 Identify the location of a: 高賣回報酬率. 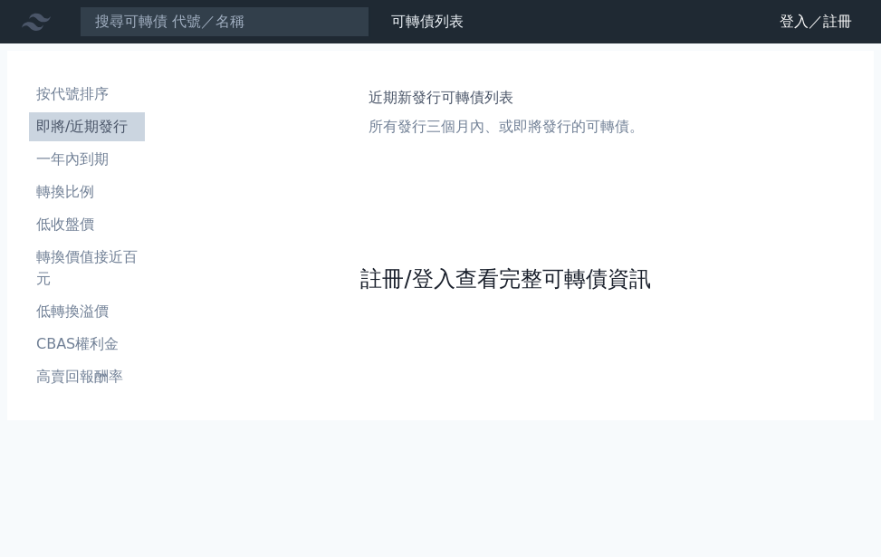
(87, 377).